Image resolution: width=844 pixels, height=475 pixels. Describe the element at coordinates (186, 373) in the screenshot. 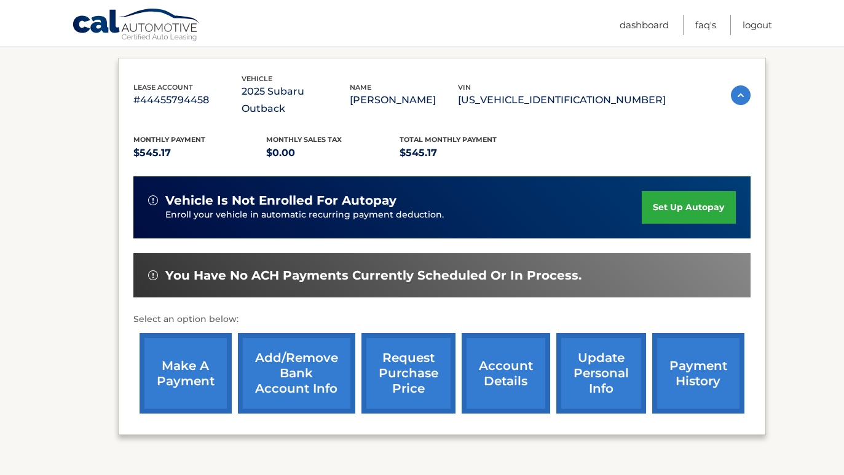

I see `a: make a payment` at that location.